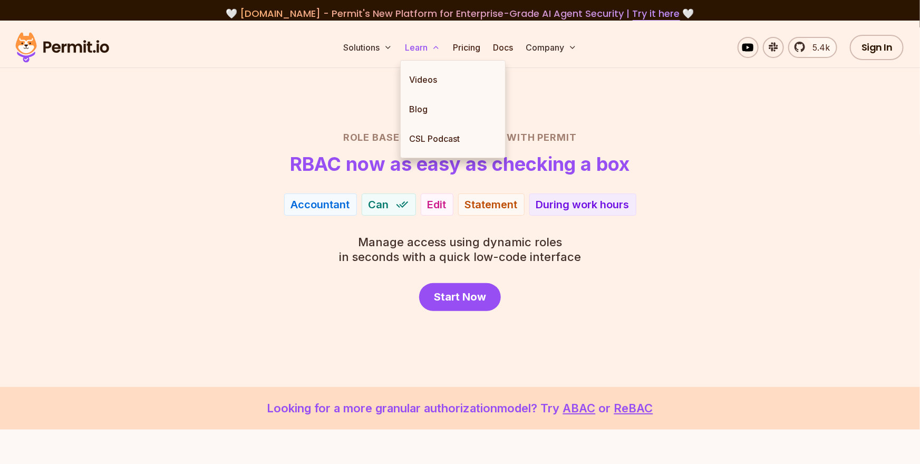 Image resolution: width=920 pixels, height=464 pixels. Describe the element at coordinates (437, 205) in the screenshot. I see `div: Edit` at that location.